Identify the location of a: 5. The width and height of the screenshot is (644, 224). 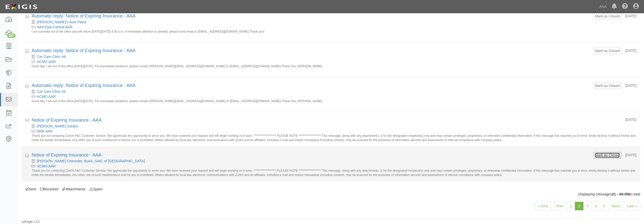
(604, 206).